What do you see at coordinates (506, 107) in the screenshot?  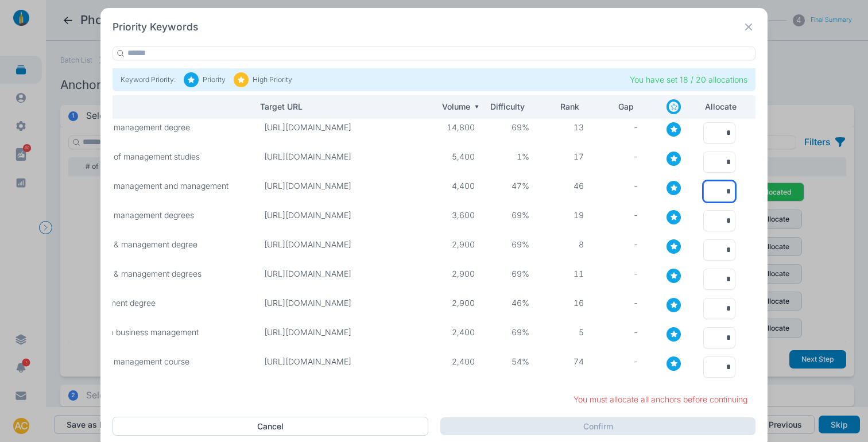 I see `p: Difficulty` at bounding box center [506, 107].